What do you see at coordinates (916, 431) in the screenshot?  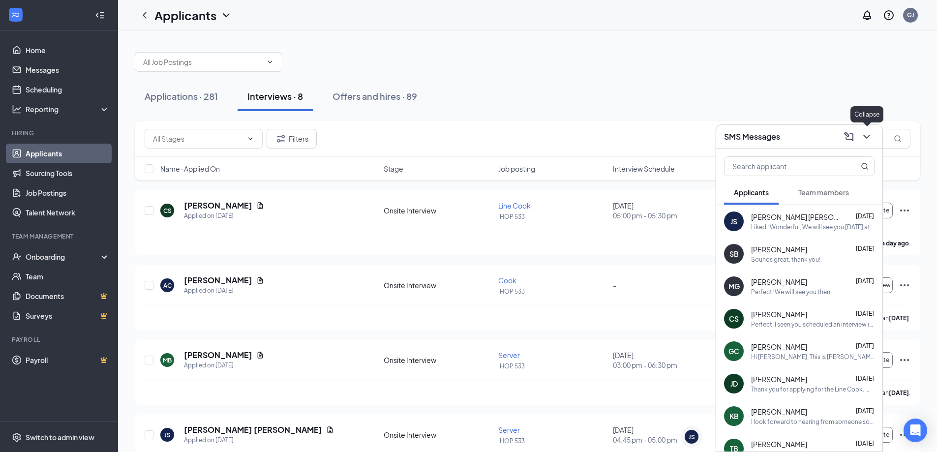 I see `div: Open Intercom Messenger` at bounding box center [916, 431].